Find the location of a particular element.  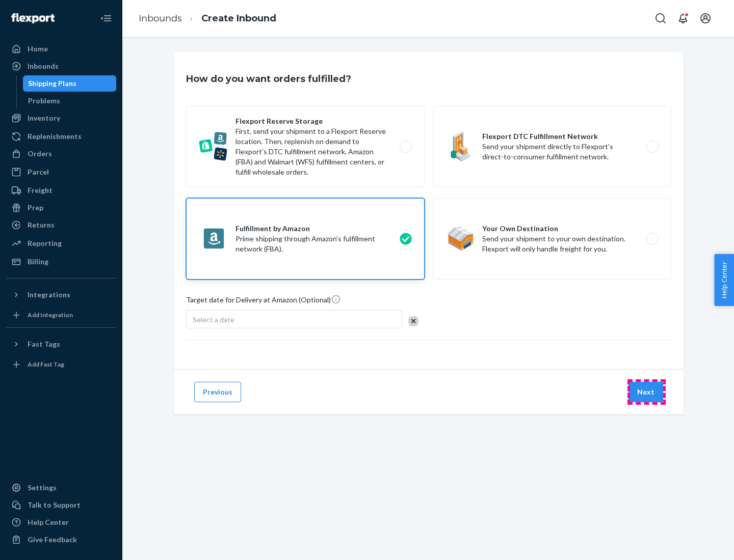

div: Returns is located at coordinates (41, 225).